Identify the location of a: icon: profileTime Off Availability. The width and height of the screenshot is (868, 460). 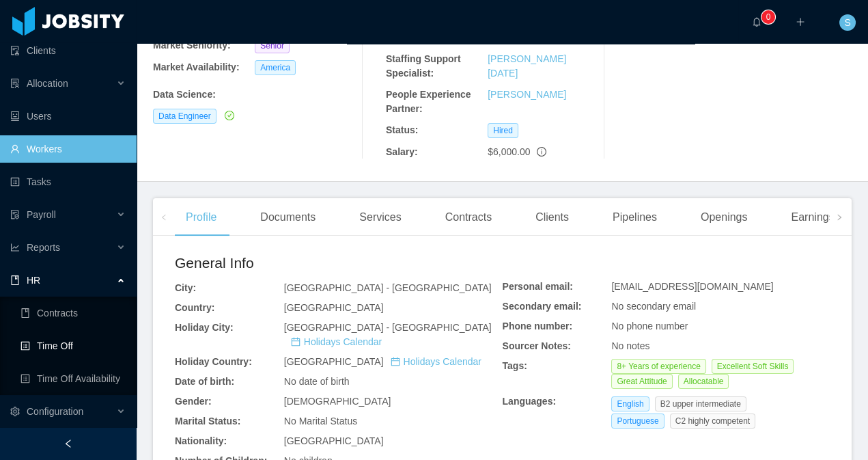
(73, 378).